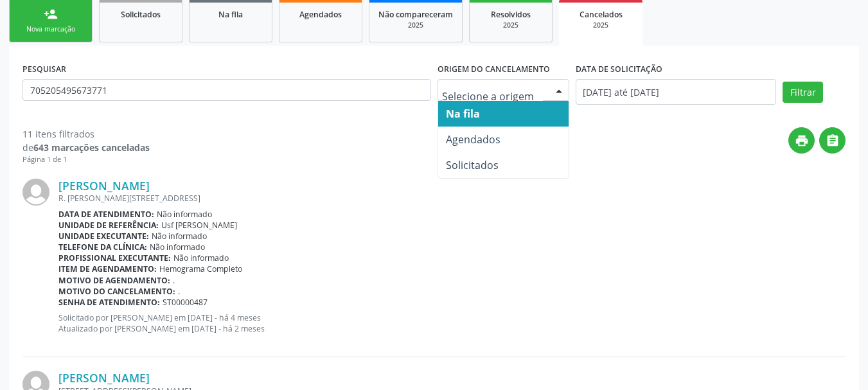  Describe the element at coordinates (103, 247) in the screenshot. I see `b: Telefone da clínica:` at that location.